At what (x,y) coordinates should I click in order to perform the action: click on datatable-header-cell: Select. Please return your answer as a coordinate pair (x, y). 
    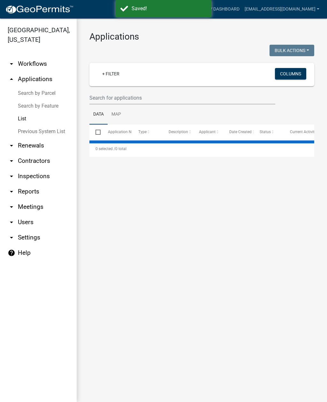
    Looking at the image, I should click on (95, 132).